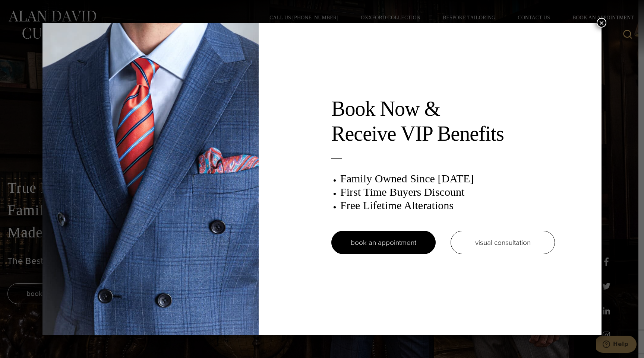  Describe the element at coordinates (601, 23) in the screenshot. I see `button: Close` at that location.